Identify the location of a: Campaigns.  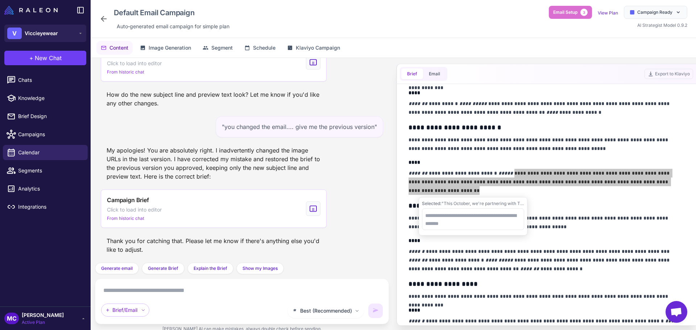
(45, 135).